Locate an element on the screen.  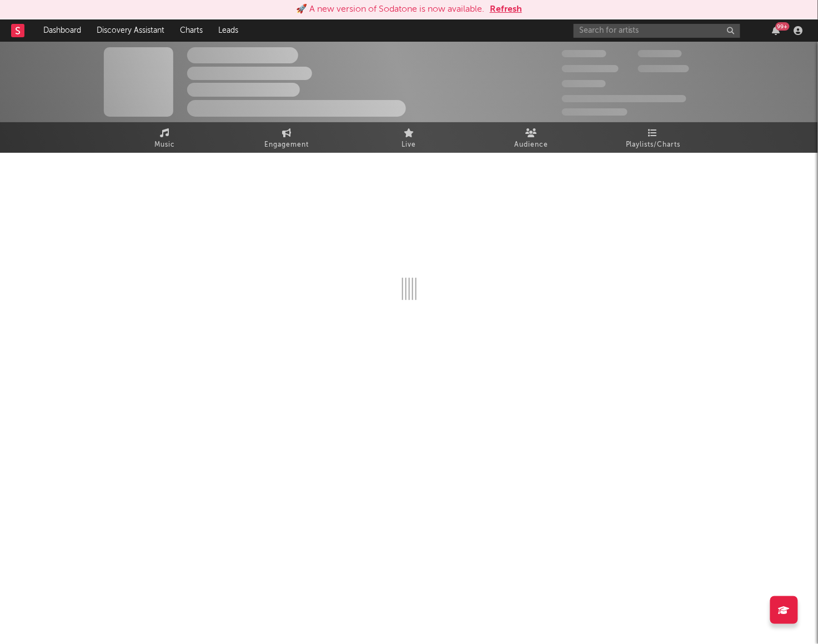
span: Jump Score: 85.0 is located at coordinates (595, 112).